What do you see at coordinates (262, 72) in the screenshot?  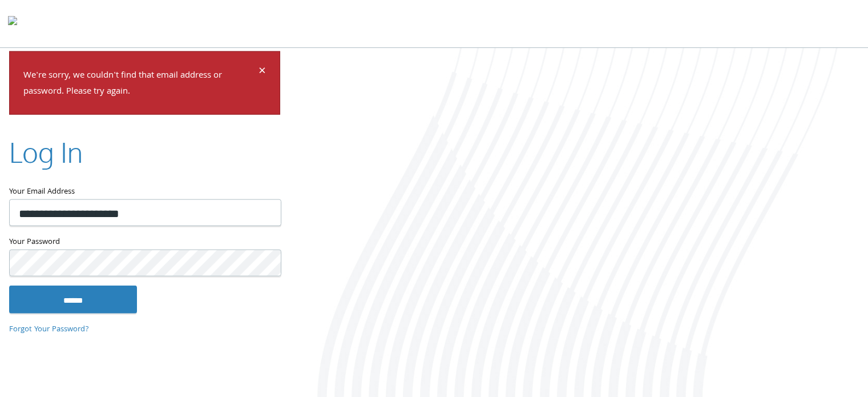 I see `button: Dismiss alert` at bounding box center [262, 72].